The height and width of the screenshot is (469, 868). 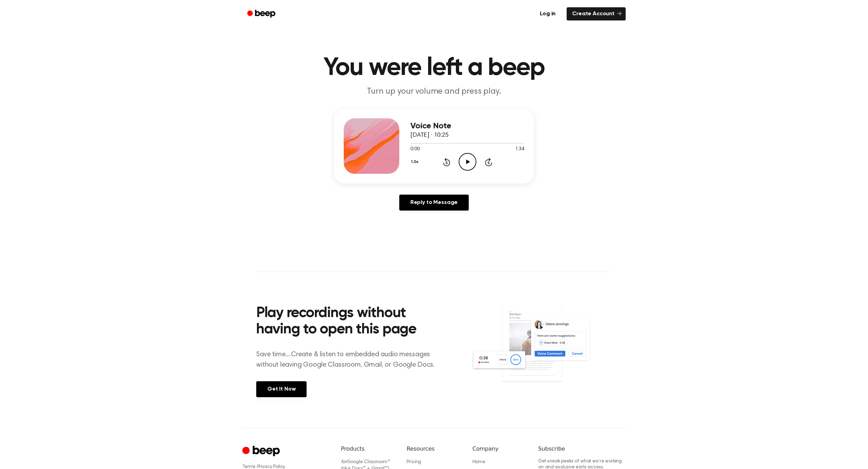 I want to click on h6: Company, so click(x=500, y=449).